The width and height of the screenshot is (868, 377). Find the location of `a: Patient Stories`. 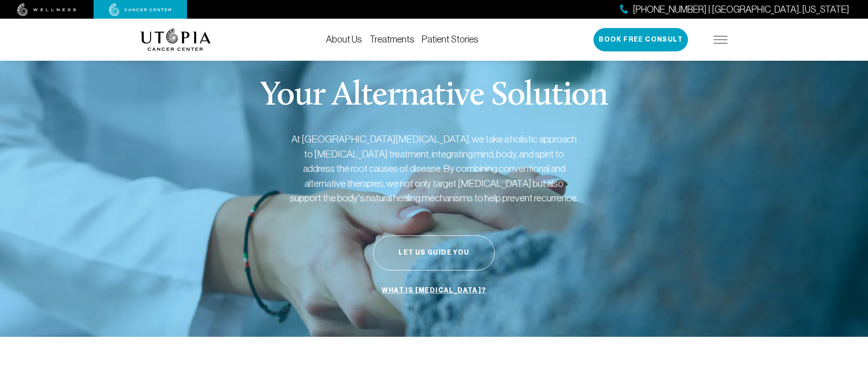

a: Patient Stories is located at coordinates (450, 39).